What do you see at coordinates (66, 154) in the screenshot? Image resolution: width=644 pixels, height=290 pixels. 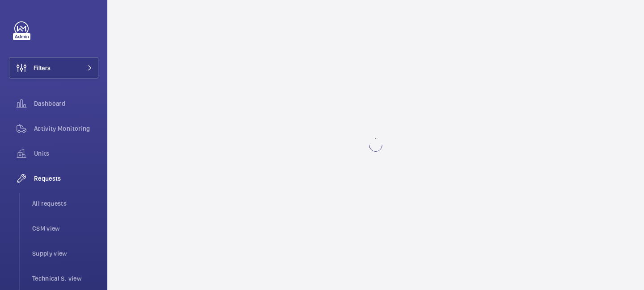 I see `span: Units` at bounding box center [66, 154].